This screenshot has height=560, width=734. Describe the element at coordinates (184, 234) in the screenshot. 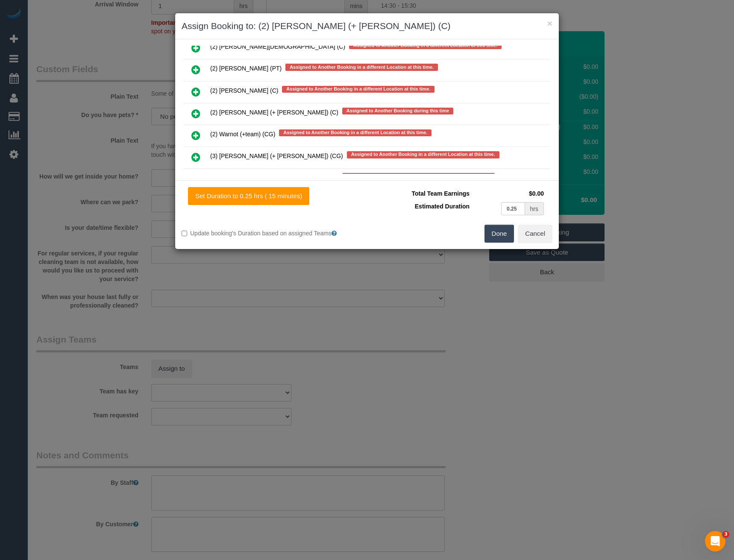

I see `input: Update booking's Duration based on assigned Teams` at that location.